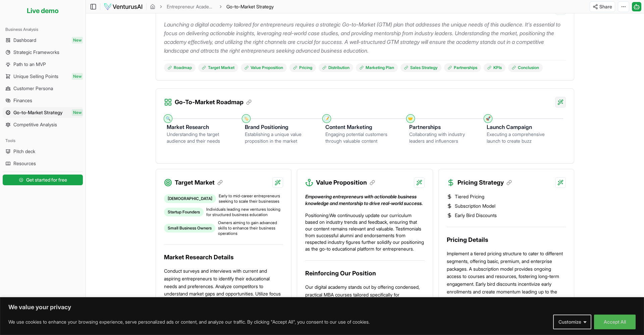 The width and height of the screenshot is (644, 335). I want to click on h3: Value Proposition, so click(345, 183).